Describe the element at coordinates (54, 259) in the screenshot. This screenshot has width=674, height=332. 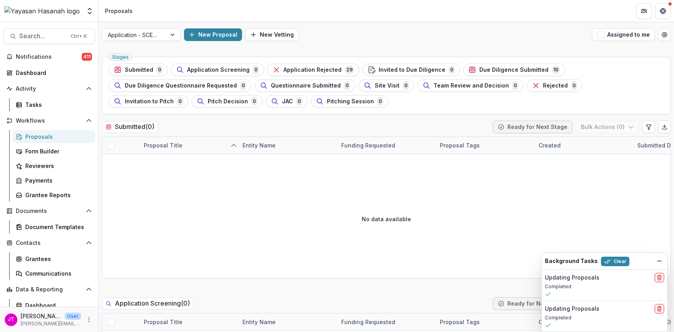
I see `a: Grantees` at that location.